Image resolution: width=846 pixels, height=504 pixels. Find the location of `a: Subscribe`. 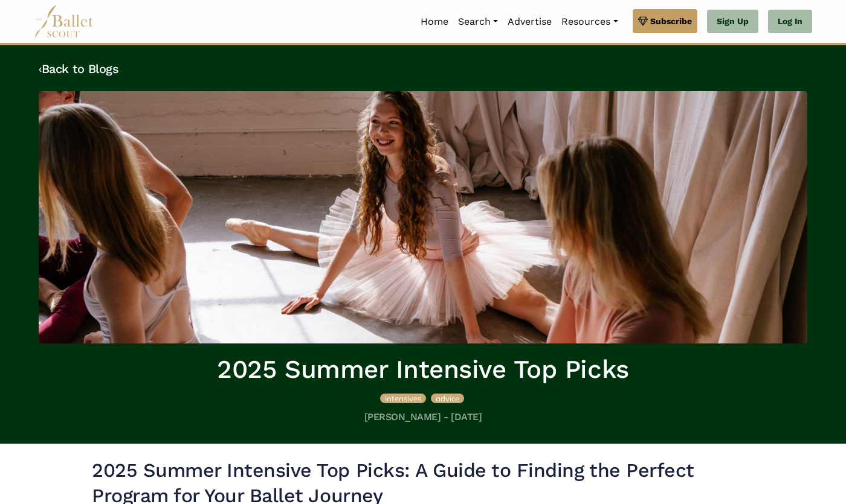

a: Subscribe is located at coordinates (664, 21).